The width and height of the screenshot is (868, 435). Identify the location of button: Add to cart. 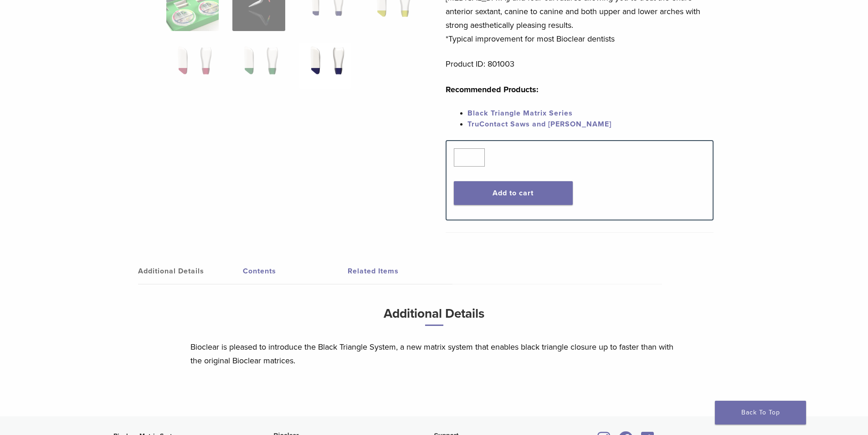
(513, 193).